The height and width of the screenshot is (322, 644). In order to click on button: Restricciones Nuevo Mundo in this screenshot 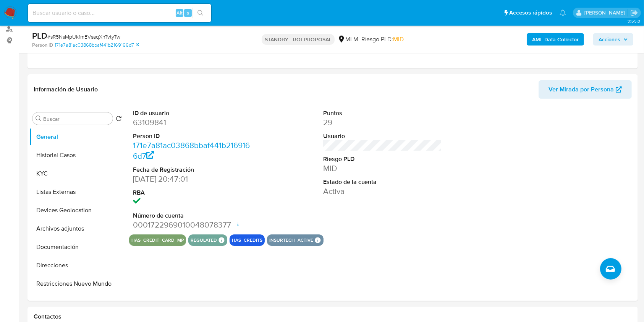, I will do `click(77, 284)`.